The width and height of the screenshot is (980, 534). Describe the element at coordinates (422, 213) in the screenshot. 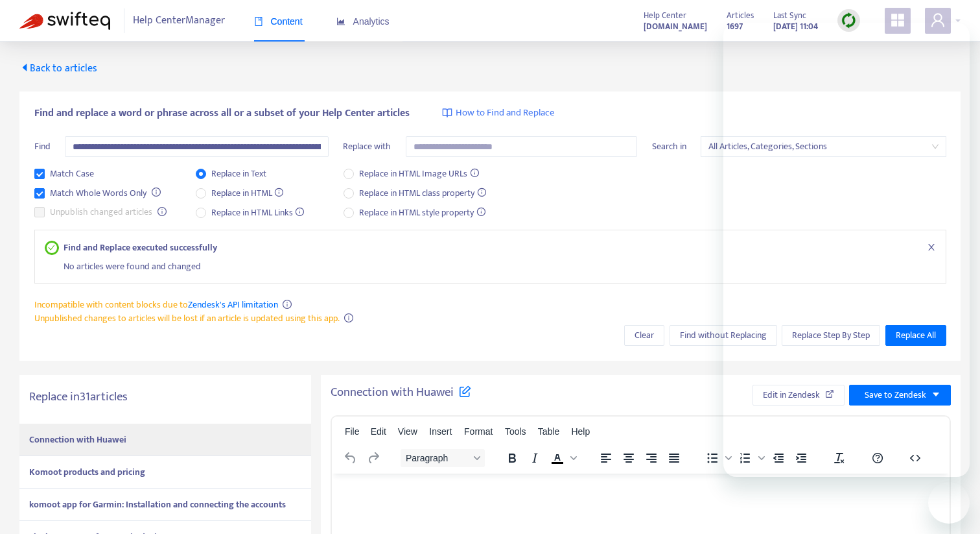

I see `span: Replace in HTML style property` at that location.